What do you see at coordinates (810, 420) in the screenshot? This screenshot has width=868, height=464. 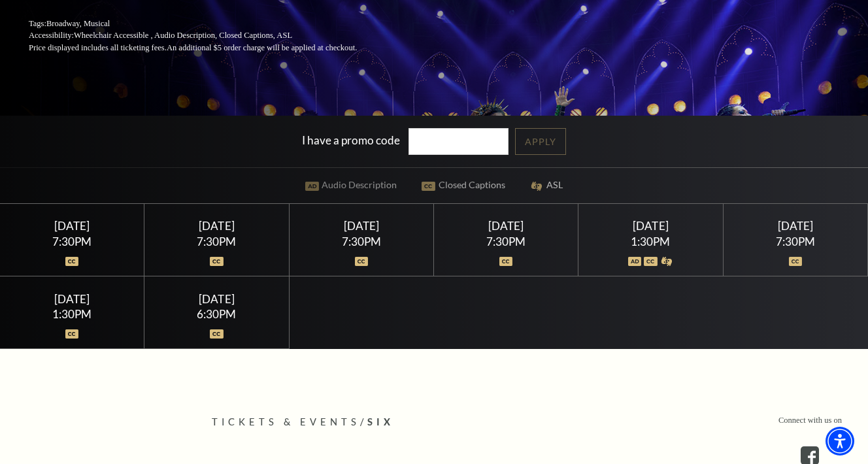 I see `p: Connect with us on` at bounding box center [810, 420].